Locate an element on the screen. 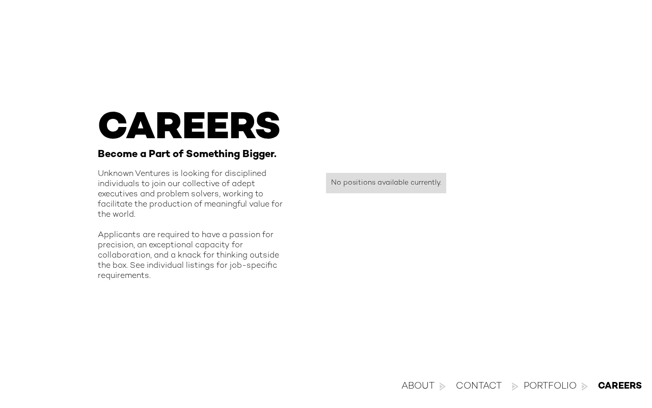 The width and height of the screenshot is (652, 408). div: No positions available currently. is located at coordinates (386, 183).